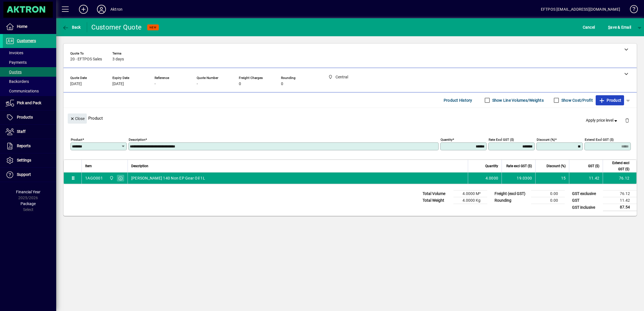 The width and height of the screenshot is (644, 311). What do you see at coordinates (29, 53) in the screenshot?
I see `a: Invoices` at bounding box center [29, 53].